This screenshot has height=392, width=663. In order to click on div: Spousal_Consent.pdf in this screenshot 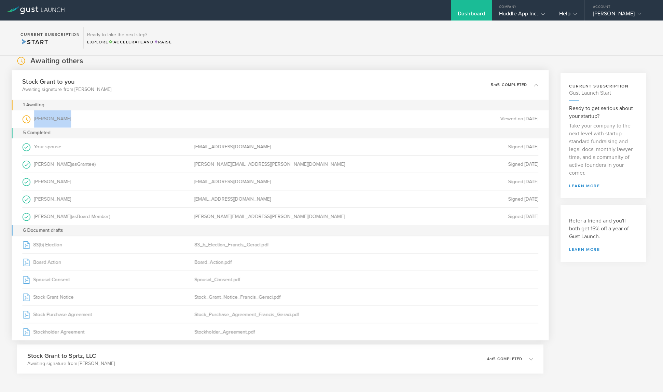, I will do `click(281, 280)`.